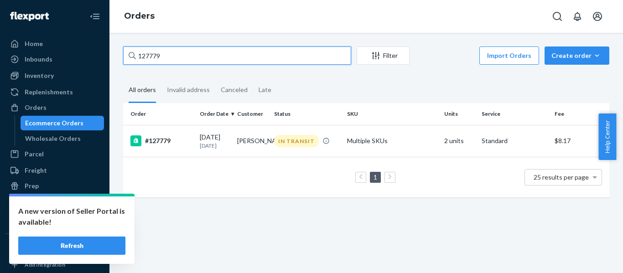  Describe the element at coordinates (55, 44) in the screenshot. I see `a: Home` at that location.